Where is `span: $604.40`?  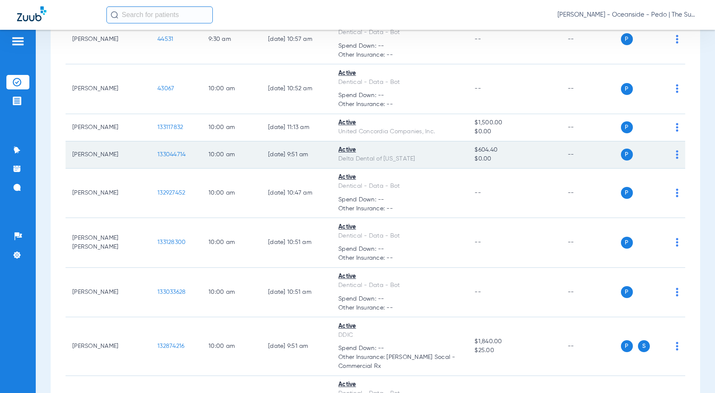 span: $604.40 is located at coordinates (514, 150).